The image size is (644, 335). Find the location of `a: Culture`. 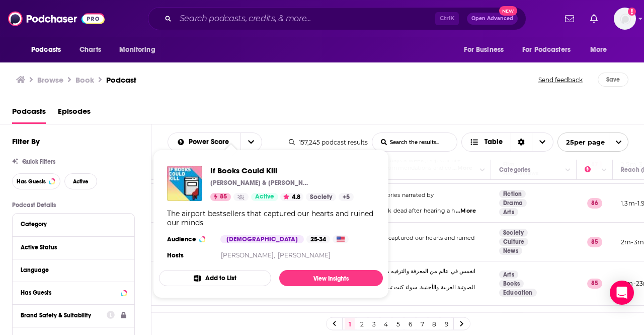

a: Culture is located at coordinates (514, 242).